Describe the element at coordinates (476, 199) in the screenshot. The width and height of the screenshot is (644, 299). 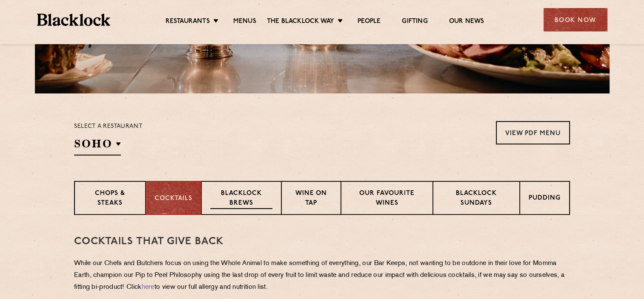
I see `p: Blacklock Sundays` at that location.